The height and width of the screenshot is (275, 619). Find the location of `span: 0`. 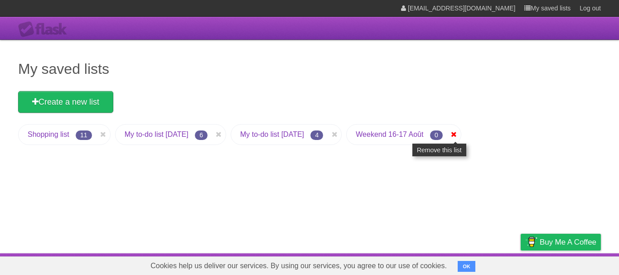

span: 0 is located at coordinates (436, 135).